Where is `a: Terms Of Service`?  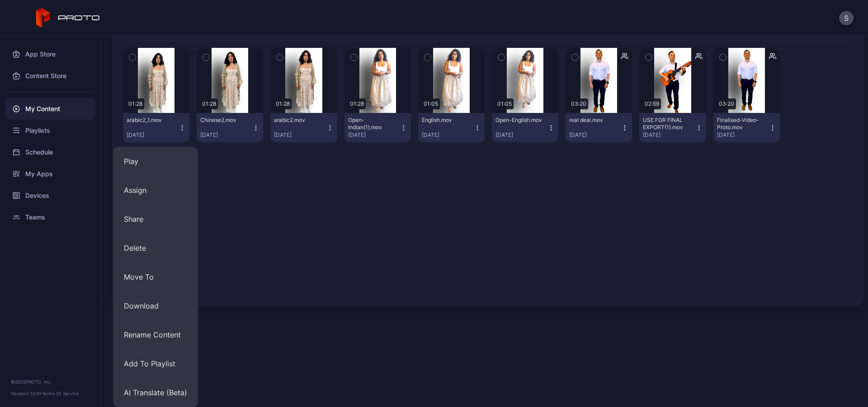 a: Terms Of Service is located at coordinates (61, 393).